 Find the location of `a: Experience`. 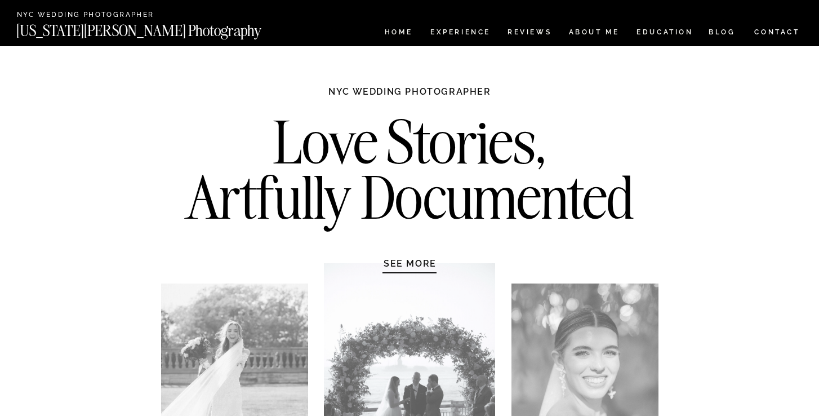

a: Experience is located at coordinates (460, 33).